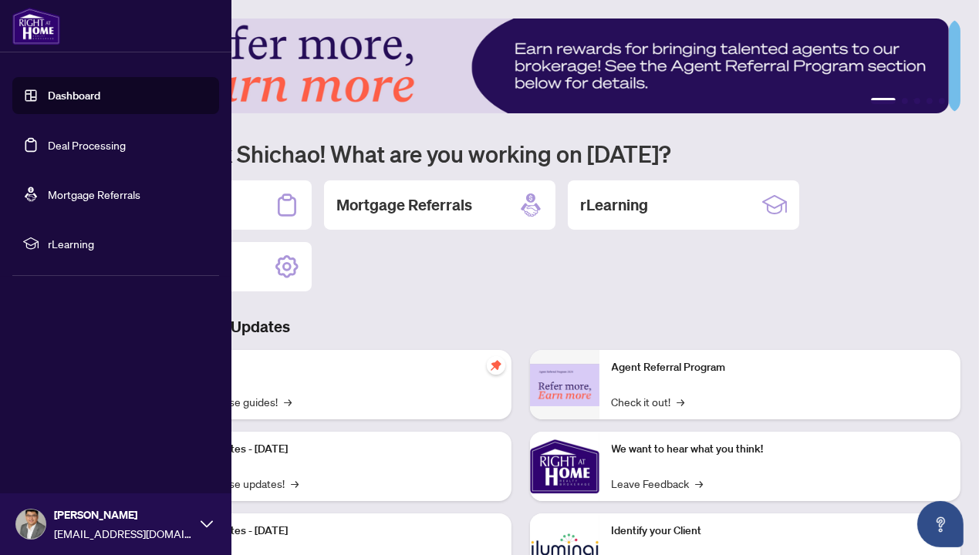 This screenshot has width=979, height=555. What do you see at coordinates (614, 205) in the screenshot?
I see `h2: rLearning` at bounding box center [614, 205].